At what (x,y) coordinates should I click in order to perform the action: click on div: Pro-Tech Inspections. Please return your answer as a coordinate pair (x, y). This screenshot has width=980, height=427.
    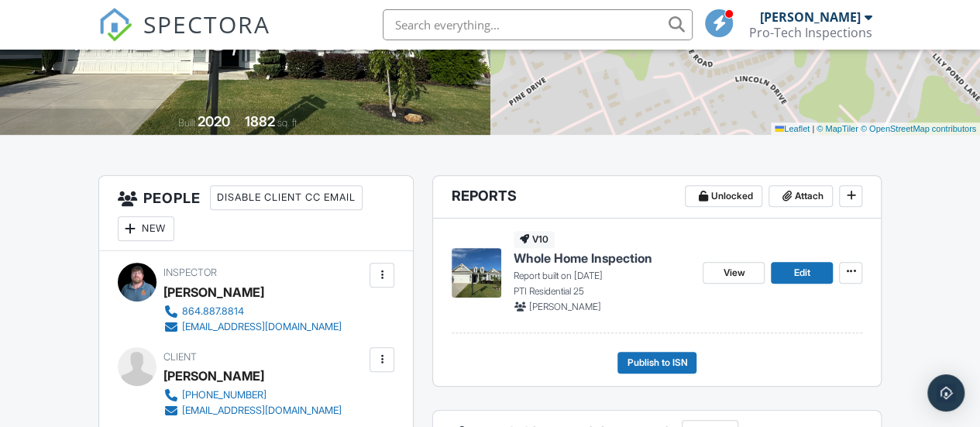
    Looking at the image, I should click on (810, 33).